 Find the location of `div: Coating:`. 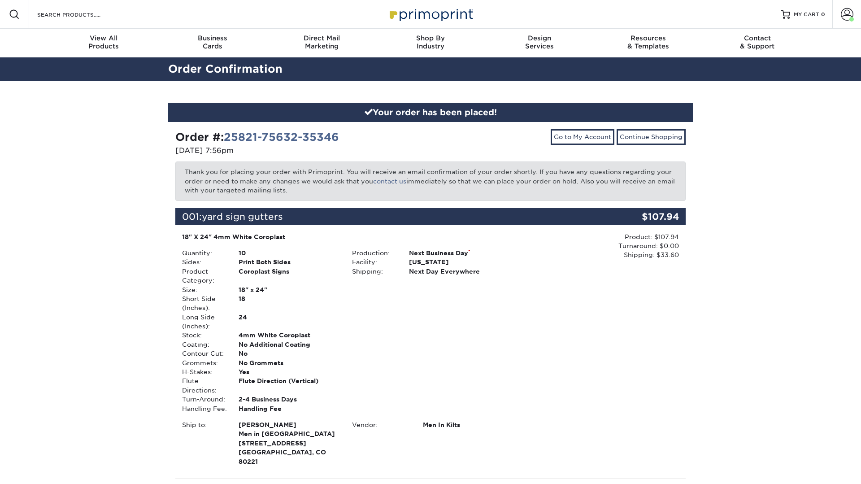

div: Coating: is located at coordinates (204, 344).